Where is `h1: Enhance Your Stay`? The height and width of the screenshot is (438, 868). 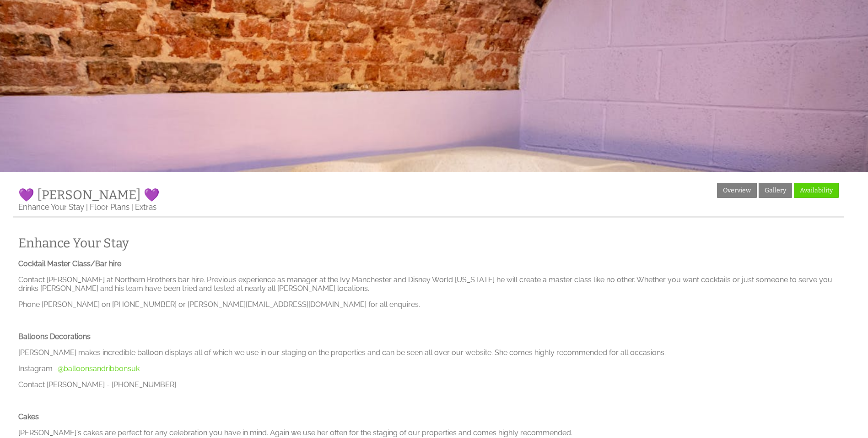 h1: Enhance Your Stay is located at coordinates (428, 243).